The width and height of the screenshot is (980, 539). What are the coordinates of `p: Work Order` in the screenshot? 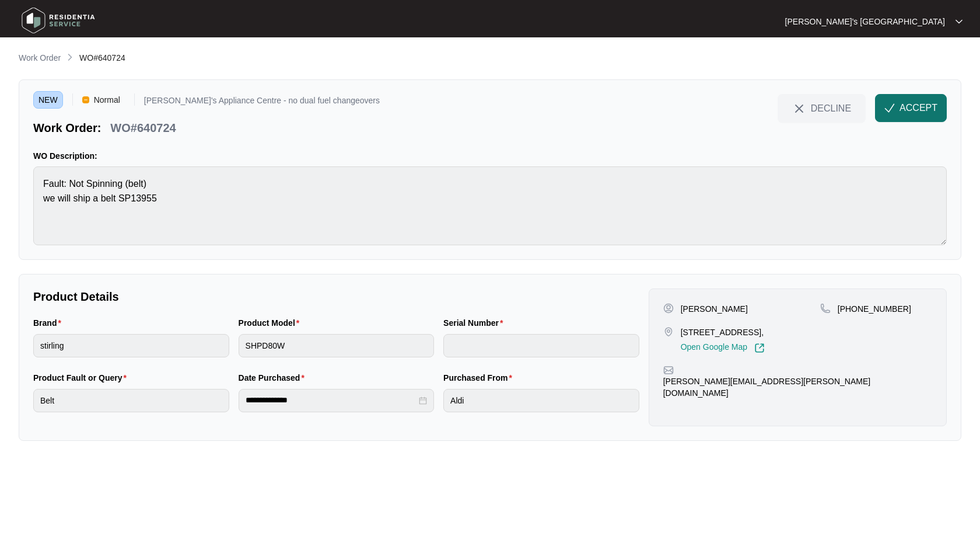 It's located at (39, 57).